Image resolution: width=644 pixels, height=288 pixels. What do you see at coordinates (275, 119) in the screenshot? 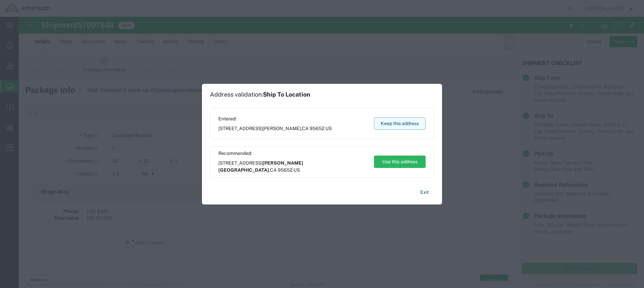
I see `span: Entered:` at bounding box center [275, 119].